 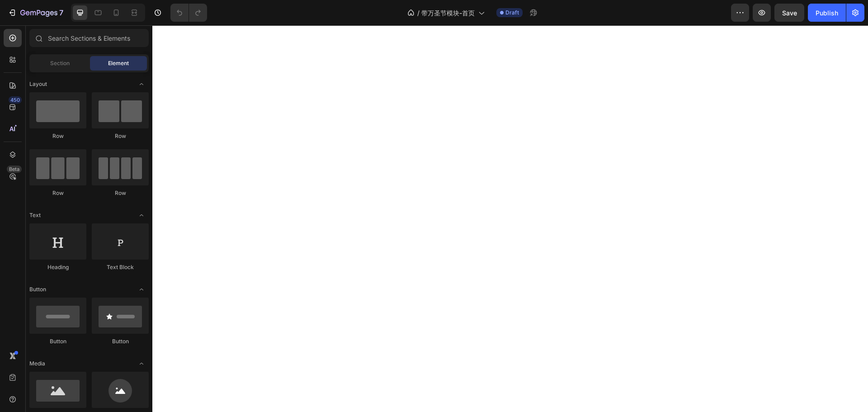 I want to click on span: Text, so click(x=35, y=215).